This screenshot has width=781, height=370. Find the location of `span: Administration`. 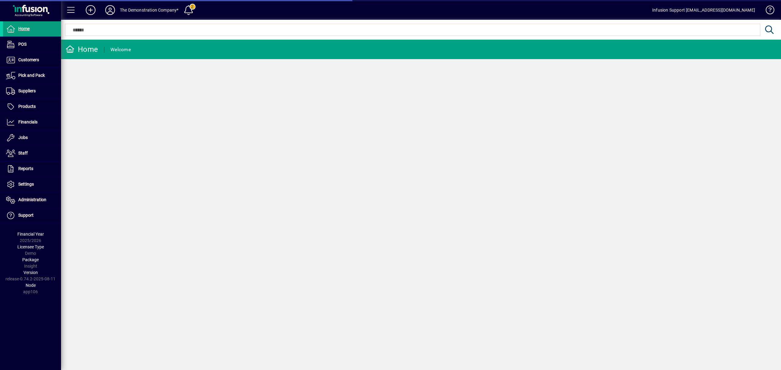

span: Administration is located at coordinates (32, 200).